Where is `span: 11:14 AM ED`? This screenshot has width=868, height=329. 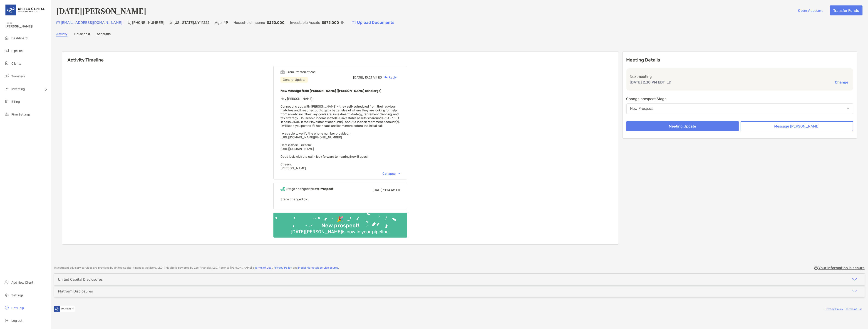
span: 11:14 AM ED is located at coordinates (392, 190).